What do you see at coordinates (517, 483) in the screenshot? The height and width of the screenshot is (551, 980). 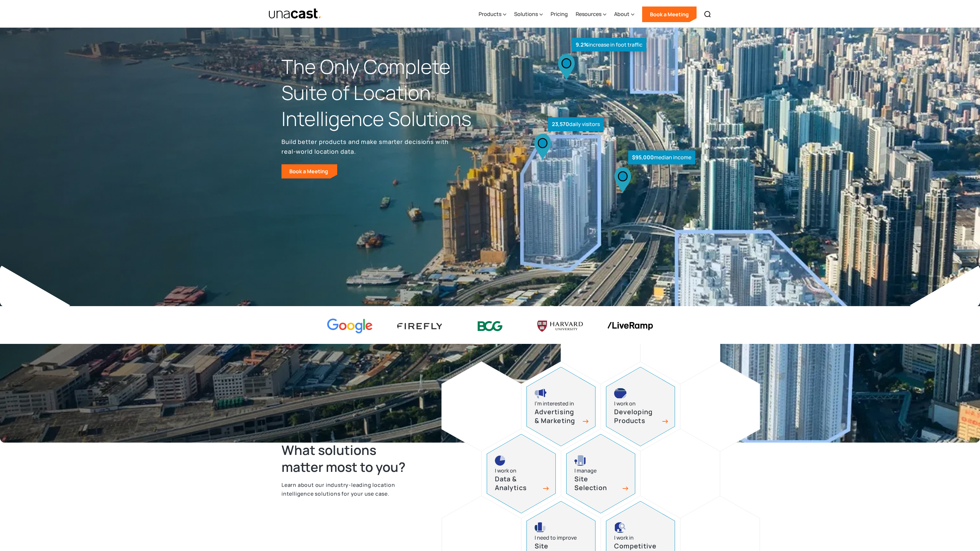 I see `h3: Data & Analytics` at bounding box center [517, 483].